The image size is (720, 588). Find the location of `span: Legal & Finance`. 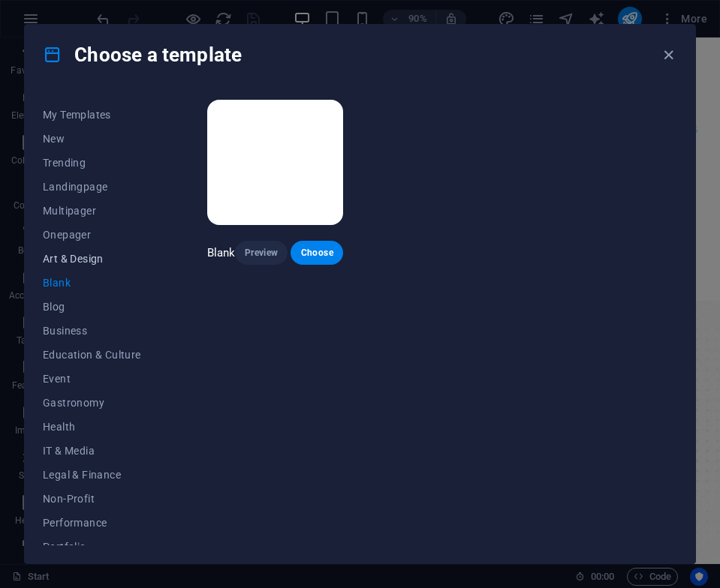

span: Legal & Finance is located at coordinates (92, 474).